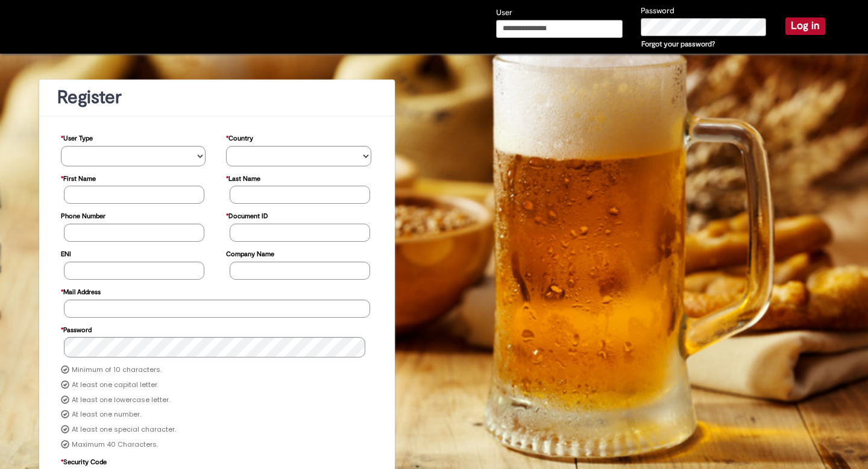 This screenshot has width=868, height=469. I want to click on label: Document ID, so click(247, 215).